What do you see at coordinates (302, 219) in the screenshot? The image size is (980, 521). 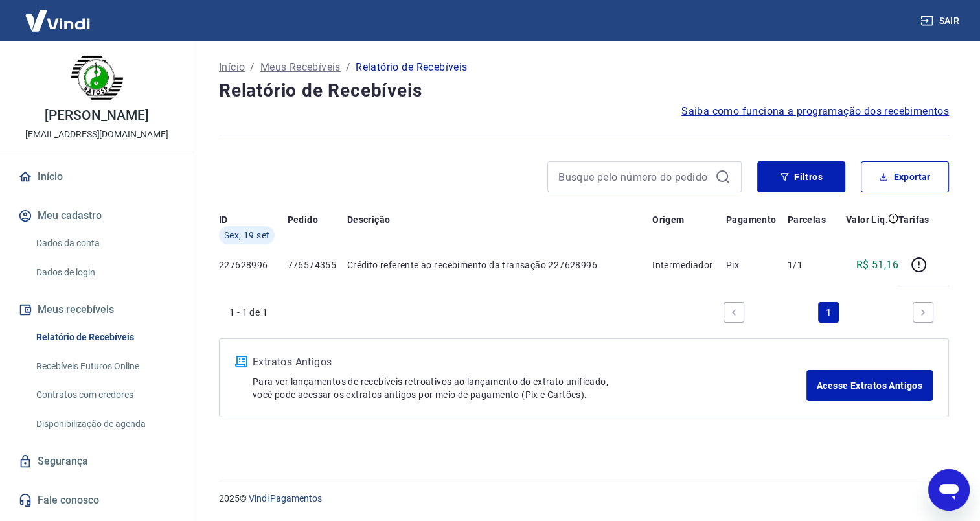 I see `p: Pedido` at bounding box center [302, 219].